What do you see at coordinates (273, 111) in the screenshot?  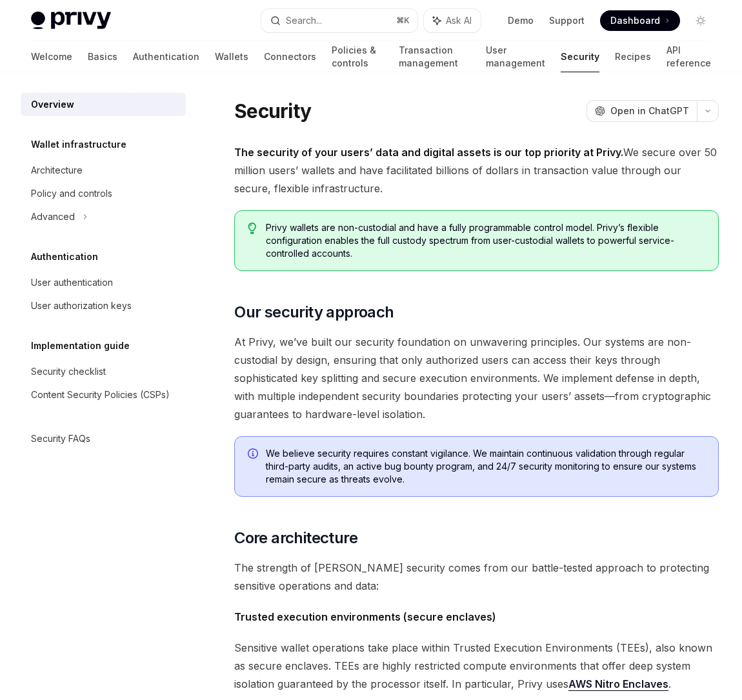 I see `h1: Security` at bounding box center [273, 111].